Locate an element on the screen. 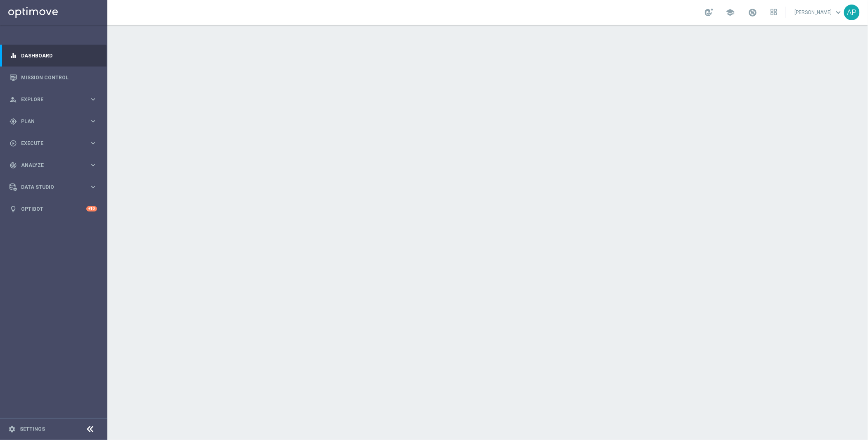  div: AP is located at coordinates (852, 13).